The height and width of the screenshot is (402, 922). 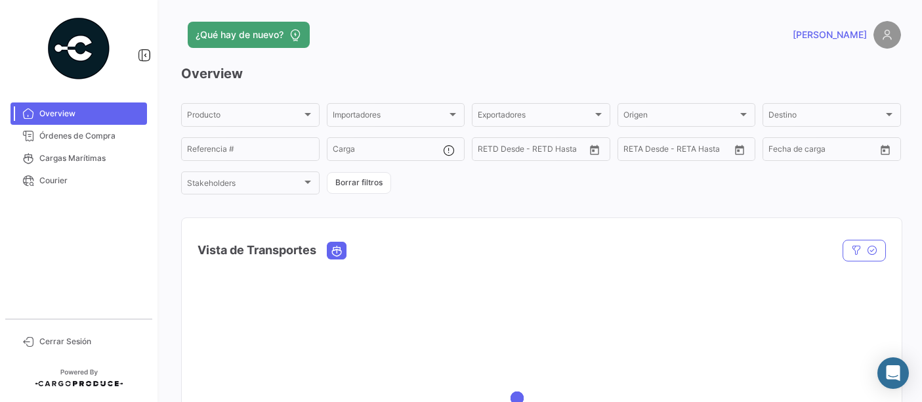 What do you see at coordinates (239, 35) in the screenshot?
I see `span: ¿Qué hay de nuevo?` at bounding box center [239, 35].